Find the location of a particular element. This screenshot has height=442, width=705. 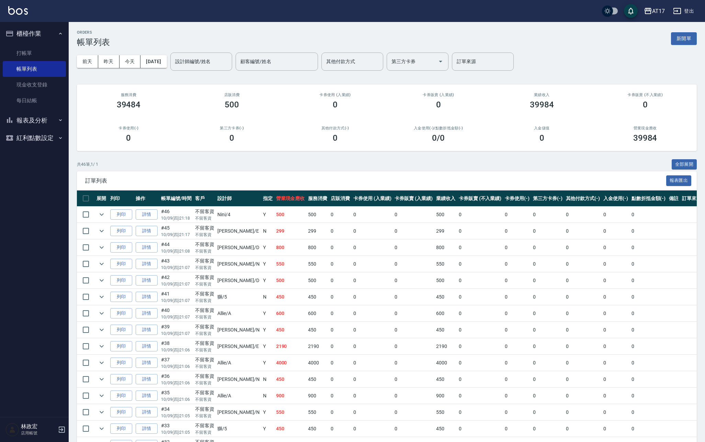

h3: 39484 is located at coordinates (129, 105).